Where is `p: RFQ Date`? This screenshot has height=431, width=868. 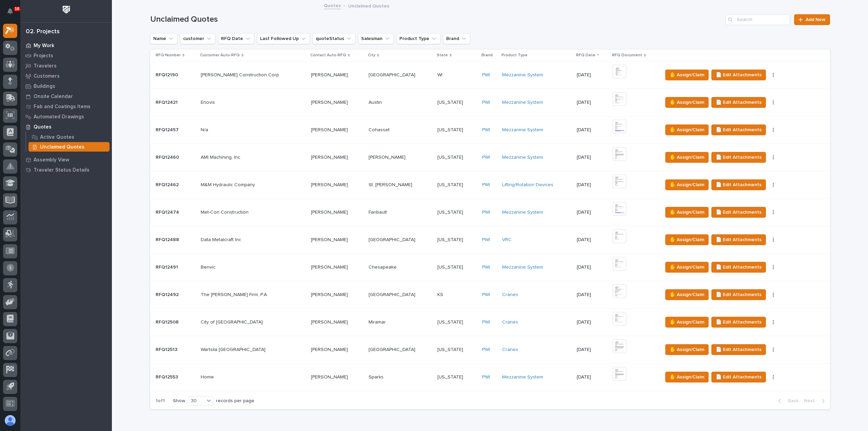 p: RFQ Date is located at coordinates (586, 55).